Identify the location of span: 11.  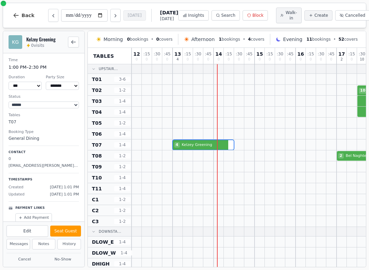
(309, 39).